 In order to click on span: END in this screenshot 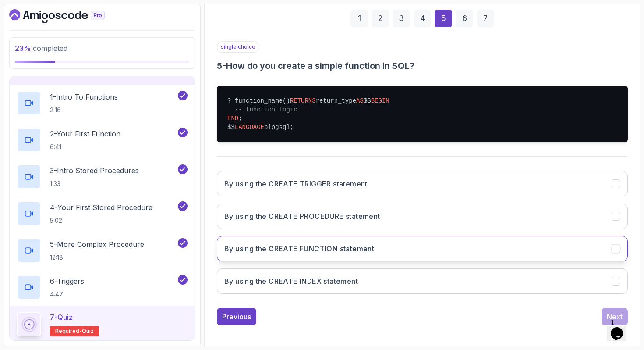, I will do `click(233, 118)`.